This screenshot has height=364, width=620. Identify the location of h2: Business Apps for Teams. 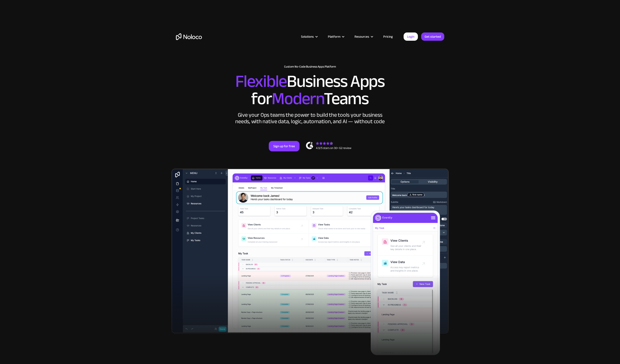
(310, 90).